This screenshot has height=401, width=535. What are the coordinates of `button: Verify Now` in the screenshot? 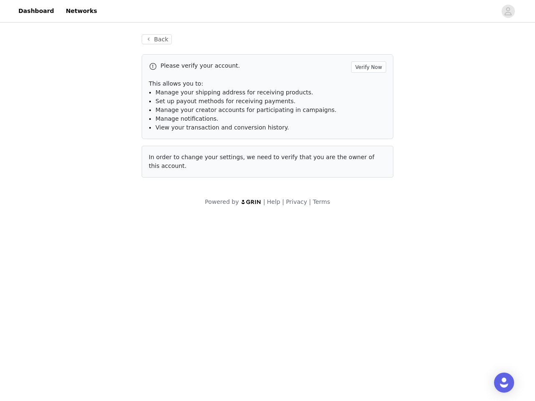 It's located at (369, 67).